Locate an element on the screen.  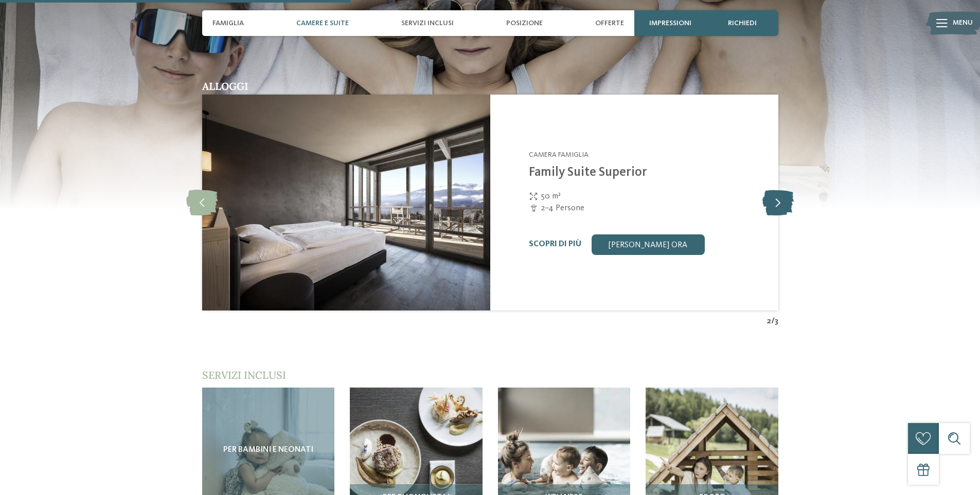
span: Offerte is located at coordinates (610, 23).